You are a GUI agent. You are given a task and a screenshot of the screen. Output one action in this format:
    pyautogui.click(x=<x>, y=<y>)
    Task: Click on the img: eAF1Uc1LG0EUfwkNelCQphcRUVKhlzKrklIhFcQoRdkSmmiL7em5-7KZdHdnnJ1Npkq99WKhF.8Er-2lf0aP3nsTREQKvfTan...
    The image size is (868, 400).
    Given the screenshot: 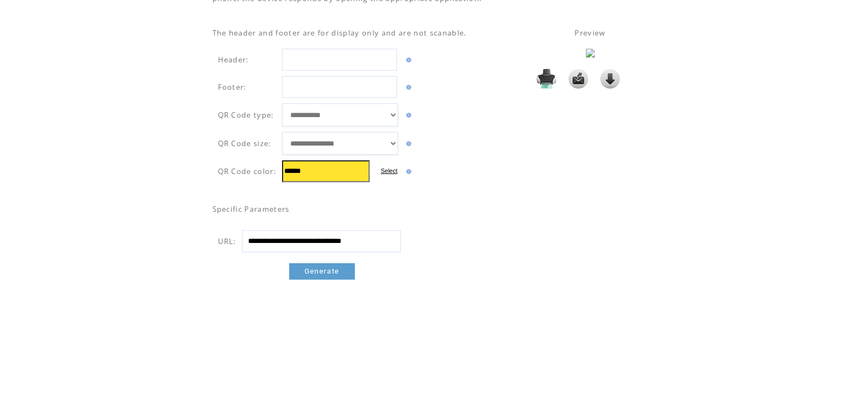 What is the action you would take?
    pyautogui.click(x=591, y=53)
    